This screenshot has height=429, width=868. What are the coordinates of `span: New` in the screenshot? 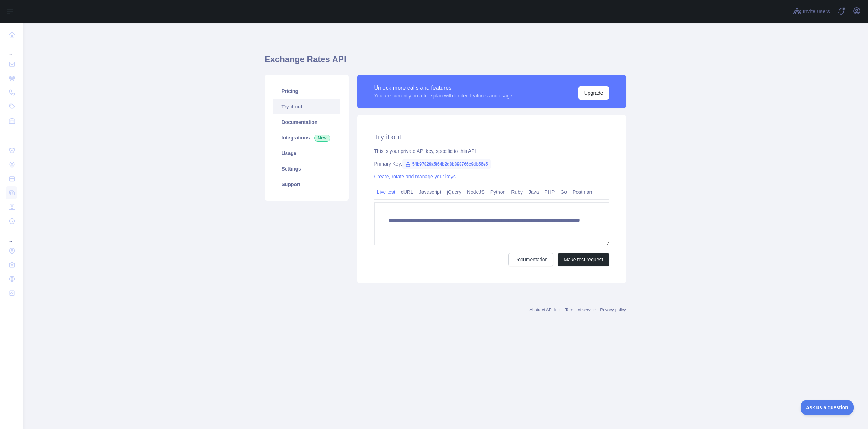 It's located at (322, 138).